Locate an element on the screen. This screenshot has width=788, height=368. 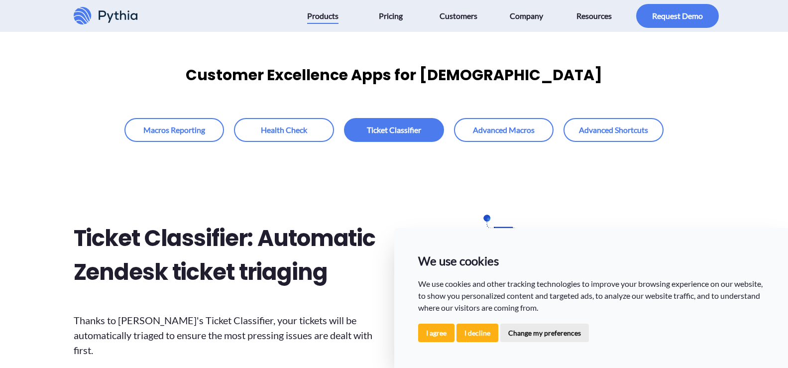
span: Company is located at coordinates (526, 16).